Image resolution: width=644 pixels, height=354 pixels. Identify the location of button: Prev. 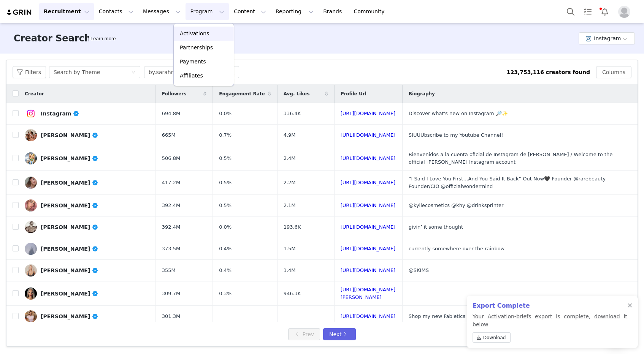
(304, 334).